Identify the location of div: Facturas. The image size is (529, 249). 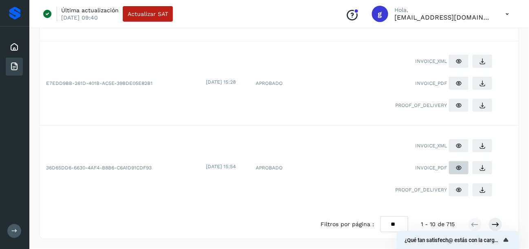
(14, 67).